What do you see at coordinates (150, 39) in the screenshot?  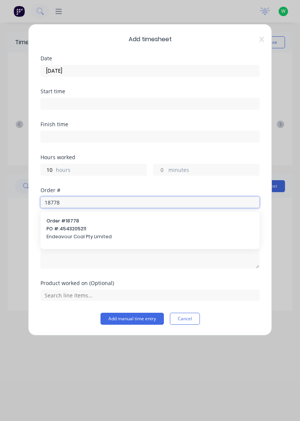 I see `span: Add timesheet` at bounding box center [150, 39].